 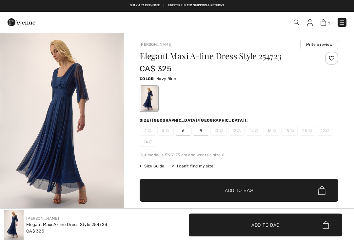 What do you see at coordinates (165, 131) in the screenshot?
I see `span: 4` at bounding box center [165, 131].